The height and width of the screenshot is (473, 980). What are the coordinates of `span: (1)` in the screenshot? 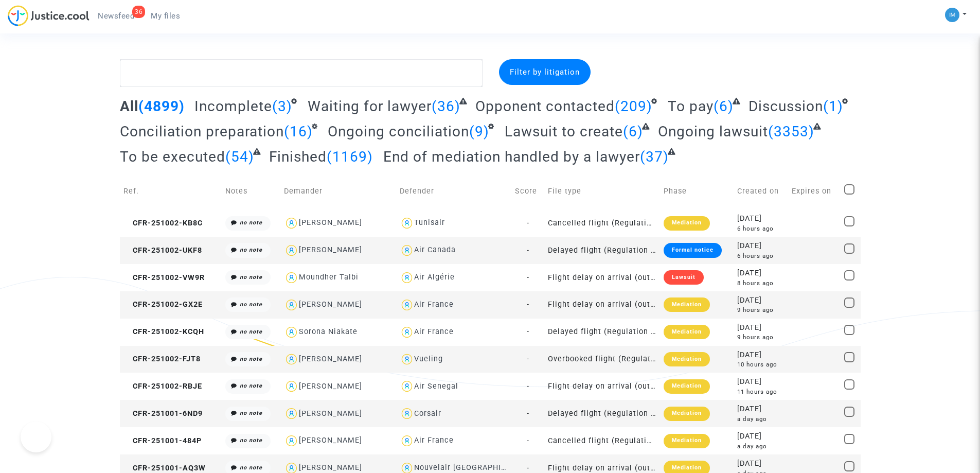 It's located at (833, 106).